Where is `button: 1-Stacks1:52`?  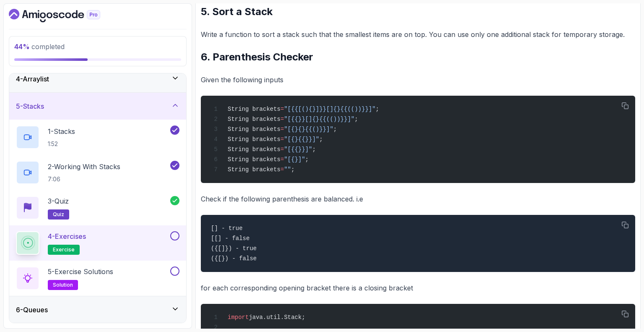 button: 1-Stacks1:52 is located at coordinates (98, 137).